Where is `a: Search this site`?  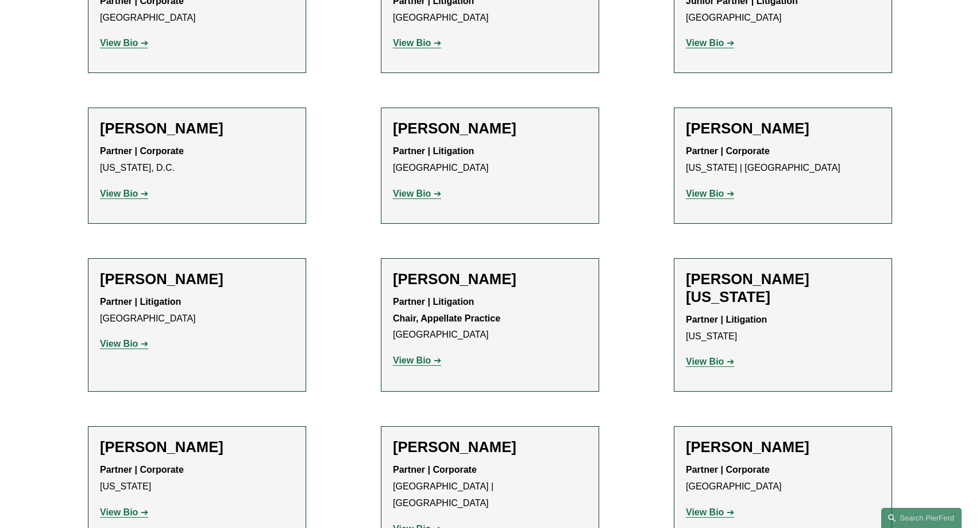 a: Search this site is located at coordinates (922, 517).